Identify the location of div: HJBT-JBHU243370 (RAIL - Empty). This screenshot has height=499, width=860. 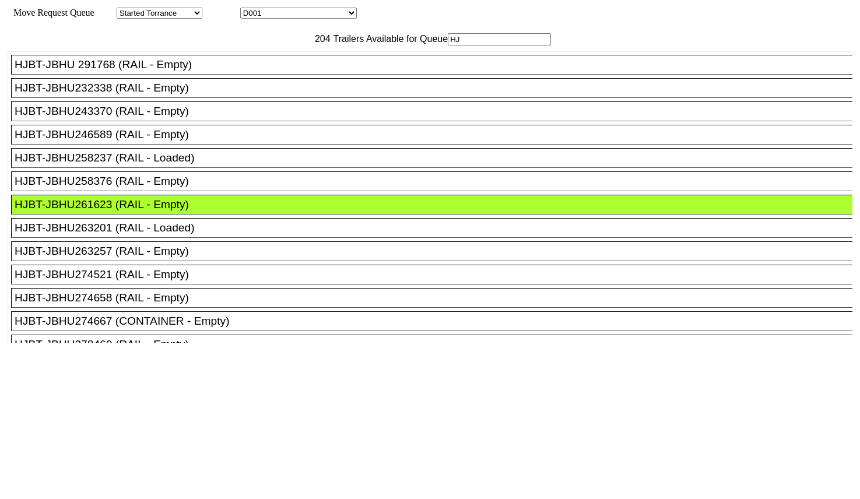
(436, 111).